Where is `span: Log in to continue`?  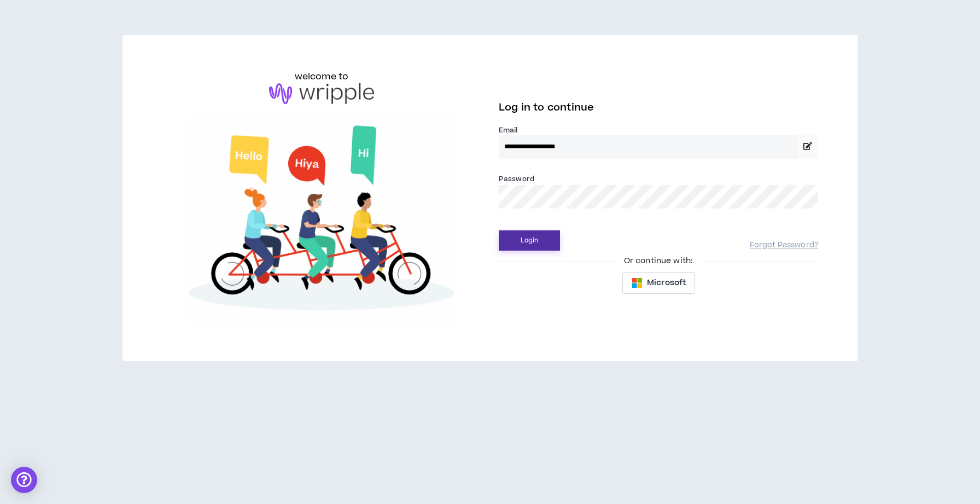 span: Log in to continue is located at coordinates (547, 108).